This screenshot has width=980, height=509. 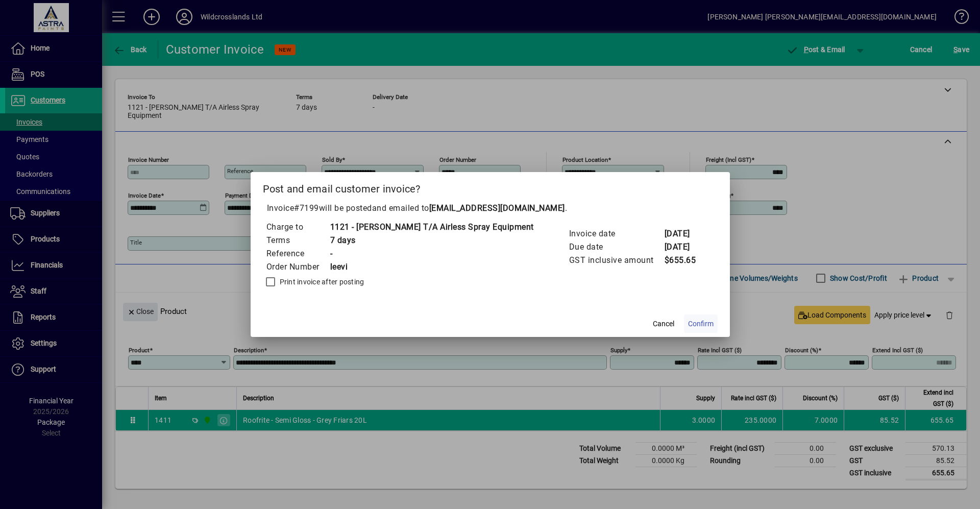 What do you see at coordinates (616, 260) in the screenshot?
I see `td: GST inclusive amount` at bounding box center [616, 260].